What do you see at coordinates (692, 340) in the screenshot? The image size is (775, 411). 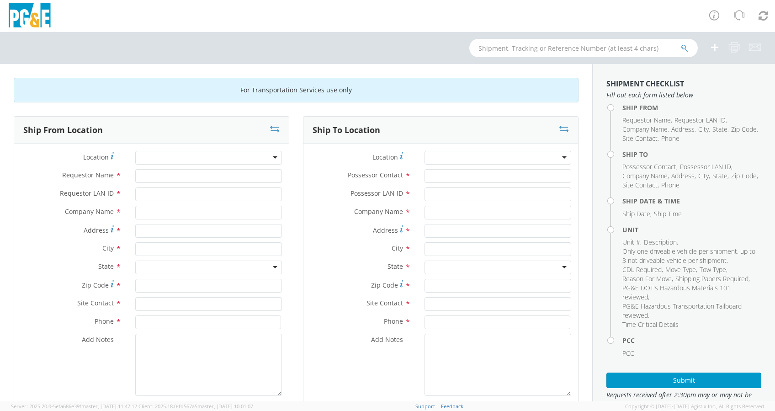 I see `h4: PCC` at bounding box center [692, 340].